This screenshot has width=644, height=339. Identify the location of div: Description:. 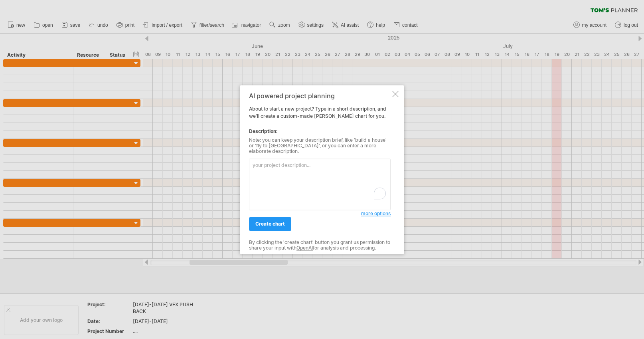
(320, 132).